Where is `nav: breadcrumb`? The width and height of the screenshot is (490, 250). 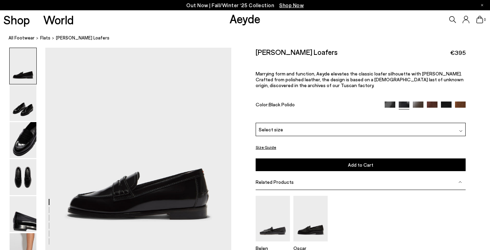 nav: breadcrumb is located at coordinates (249, 38).